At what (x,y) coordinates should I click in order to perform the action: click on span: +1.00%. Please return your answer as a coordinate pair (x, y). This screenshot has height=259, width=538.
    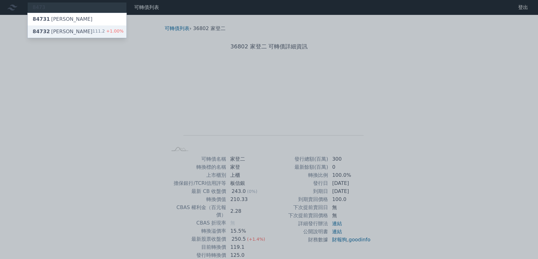
    Looking at the image, I should click on (114, 31).